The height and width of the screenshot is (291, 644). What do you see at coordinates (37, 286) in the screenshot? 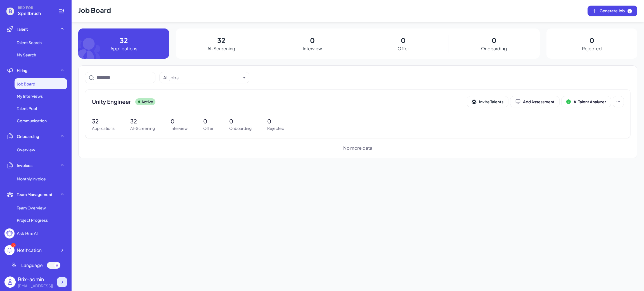
I see `div: flora@joinbrix.com` at bounding box center [37, 286].